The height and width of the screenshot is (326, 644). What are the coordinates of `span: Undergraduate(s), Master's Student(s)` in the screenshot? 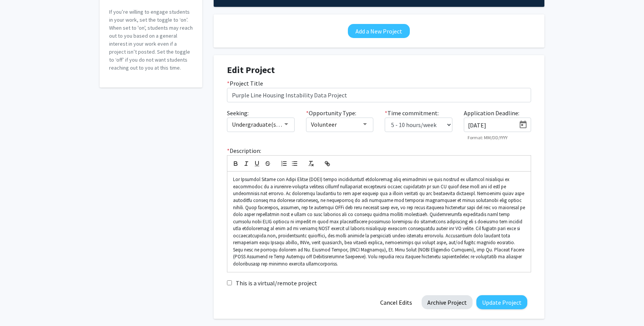 It's located at (282, 125).